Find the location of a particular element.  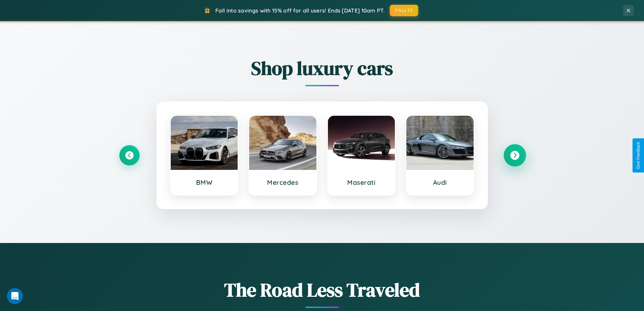

h3: Maserati is located at coordinates (362, 183).